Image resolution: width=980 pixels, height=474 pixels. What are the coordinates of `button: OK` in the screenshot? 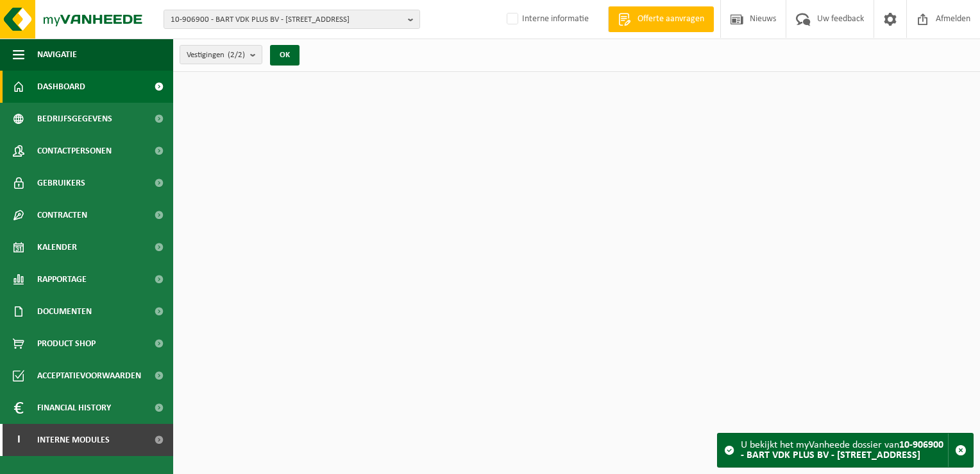 It's located at (284, 56).